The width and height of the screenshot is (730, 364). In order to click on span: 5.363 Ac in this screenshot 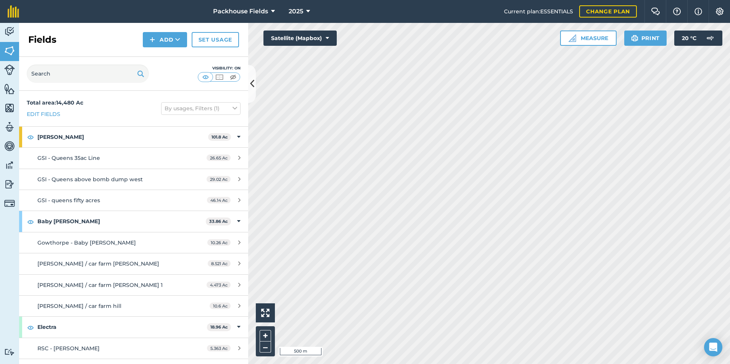, I will do `click(219, 348)`.